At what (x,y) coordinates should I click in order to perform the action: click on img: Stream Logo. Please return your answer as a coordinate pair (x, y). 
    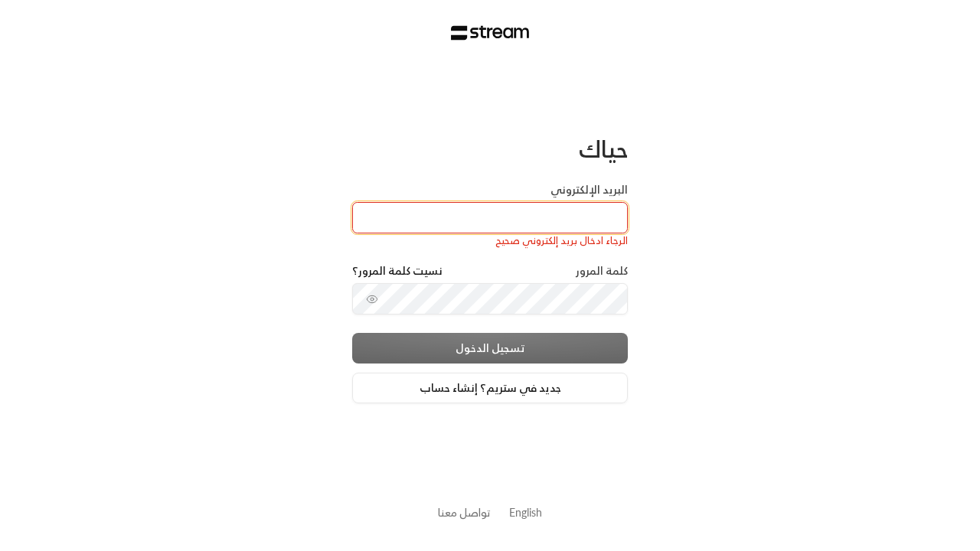
    Looking at the image, I should click on (490, 33).